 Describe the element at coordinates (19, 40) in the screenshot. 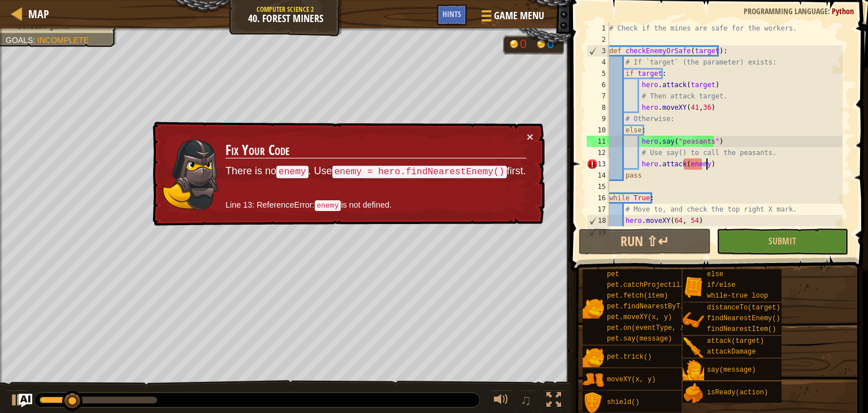

I see `span: Goals` at that location.